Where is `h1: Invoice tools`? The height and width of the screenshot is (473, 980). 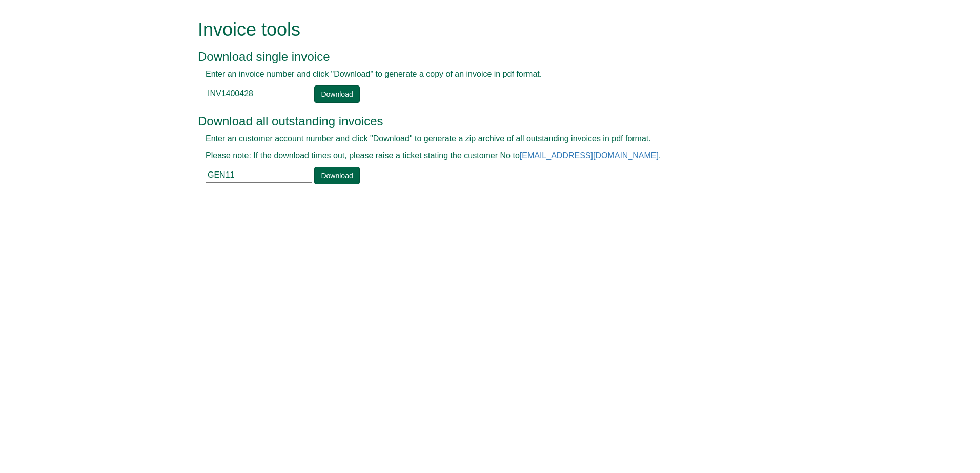 h1: Invoice tools is located at coordinates (478, 30).